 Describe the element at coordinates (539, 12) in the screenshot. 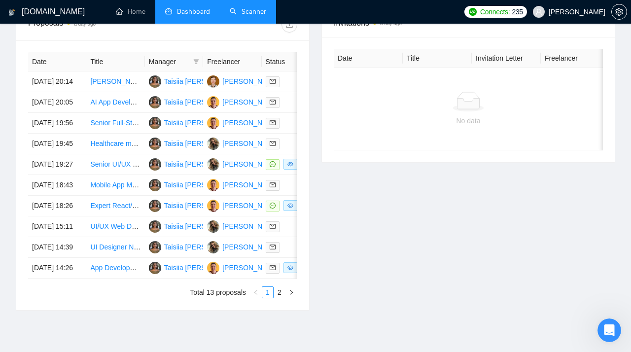

I see `span: user` at that location.